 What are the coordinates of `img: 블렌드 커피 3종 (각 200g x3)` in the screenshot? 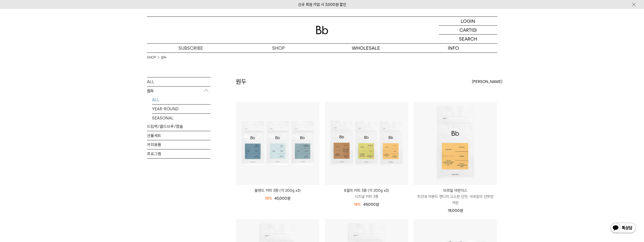 It's located at (278, 143).